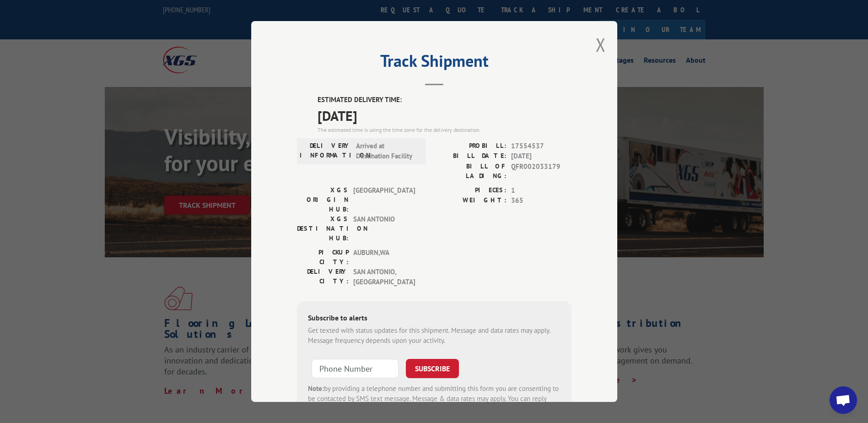  I want to click on span: 365, so click(541, 201).